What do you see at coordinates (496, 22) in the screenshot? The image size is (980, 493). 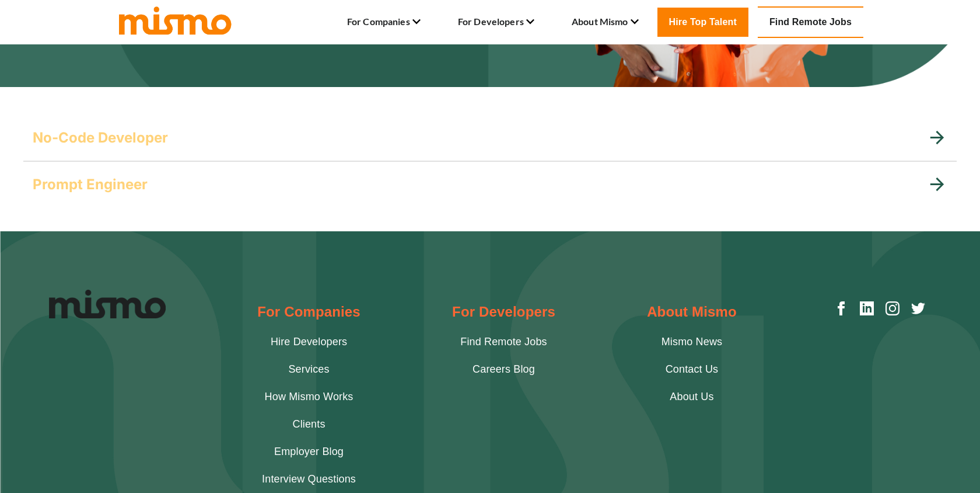 I see `li: For Developers` at bounding box center [496, 22].